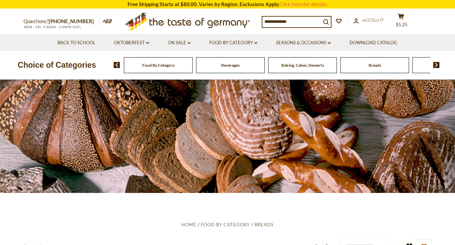  Describe the element at coordinates (189, 225) in the screenshot. I see `a: Home` at that location.